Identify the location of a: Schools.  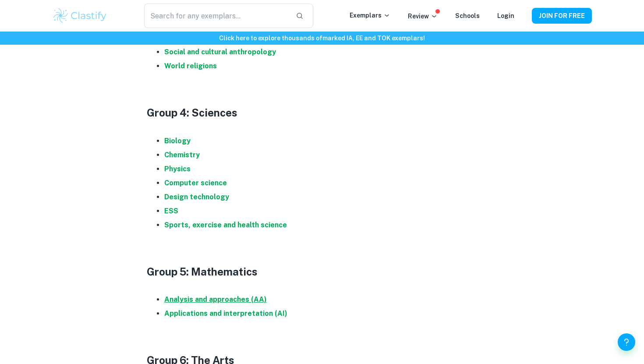
(468, 16).